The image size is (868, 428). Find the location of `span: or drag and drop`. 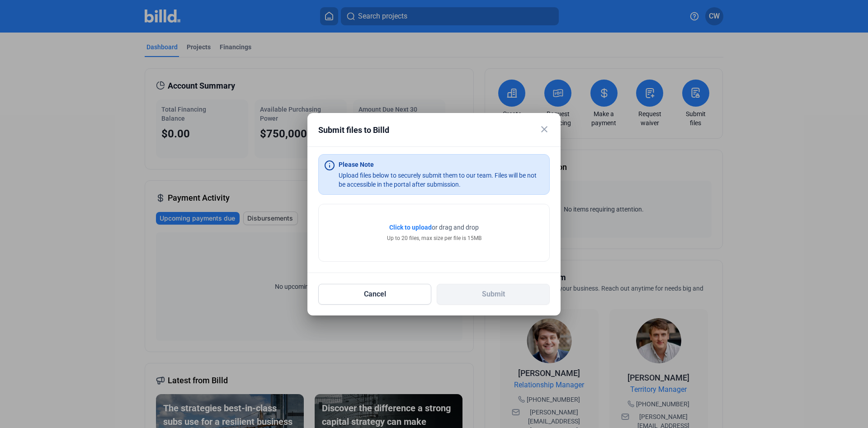

span: or drag and drop is located at coordinates (455, 227).